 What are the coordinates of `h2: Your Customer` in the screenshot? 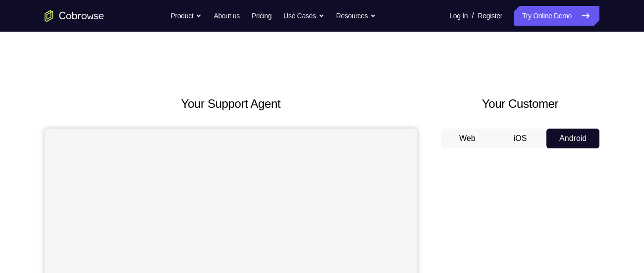 It's located at (520, 104).